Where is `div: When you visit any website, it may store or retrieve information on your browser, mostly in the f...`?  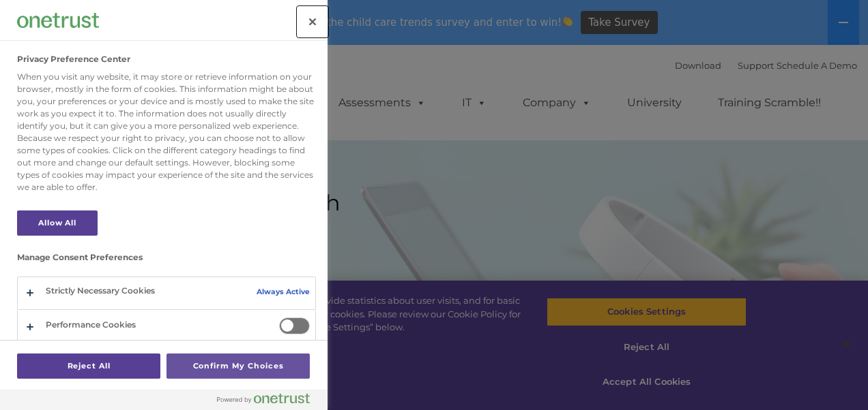
div: When you visit any website, it may store or retrieve information on your browser, mostly in the f... is located at coordinates (166, 132).